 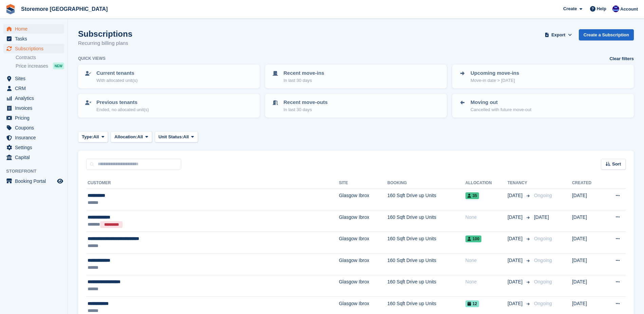 What do you see at coordinates (176, 137) in the screenshot?
I see `button: Unit Status: All` at bounding box center [176, 137].